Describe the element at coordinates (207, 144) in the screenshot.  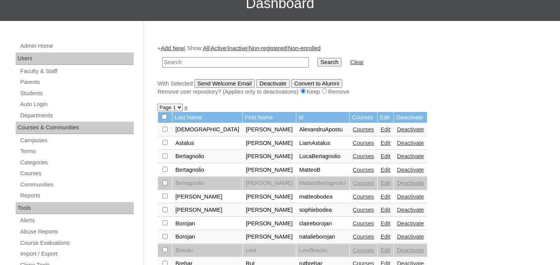
I see `td: Astalus` at that location.